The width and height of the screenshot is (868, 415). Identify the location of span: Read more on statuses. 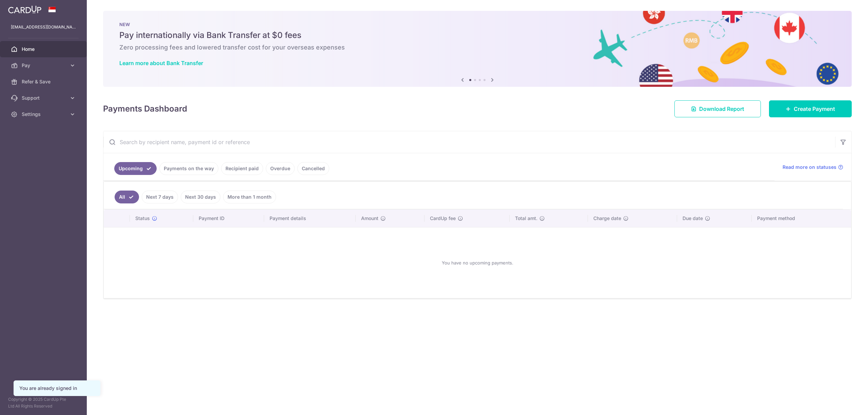
(809, 167).